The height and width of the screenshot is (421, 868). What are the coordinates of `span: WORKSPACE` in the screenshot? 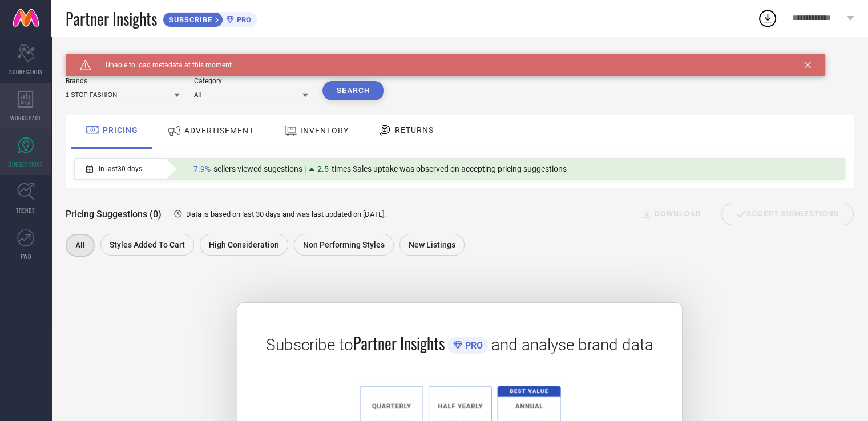 It's located at (26, 117).